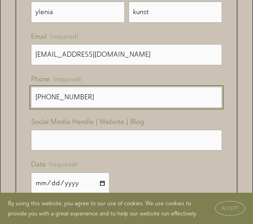 This screenshot has width=253, height=224. What do you see at coordinates (230, 209) in the screenshot?
I see `button: Accept` at bounding box center [230, 209].